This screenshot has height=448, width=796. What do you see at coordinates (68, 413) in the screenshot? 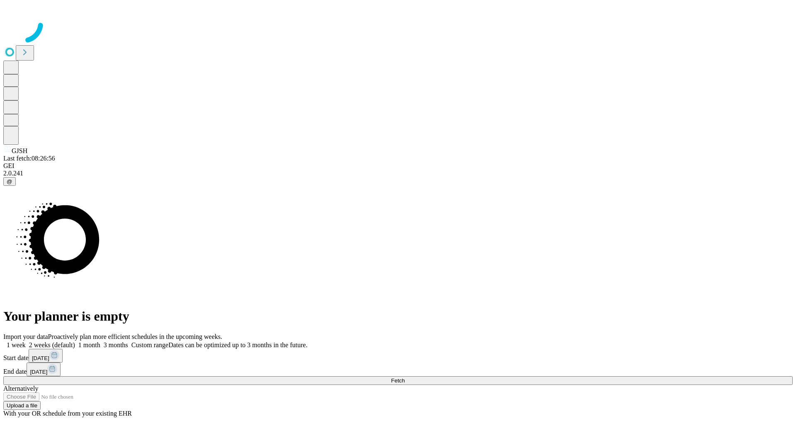
I see `span: With your OR schedule from your existing EHR` at bounding box center [68, 413].